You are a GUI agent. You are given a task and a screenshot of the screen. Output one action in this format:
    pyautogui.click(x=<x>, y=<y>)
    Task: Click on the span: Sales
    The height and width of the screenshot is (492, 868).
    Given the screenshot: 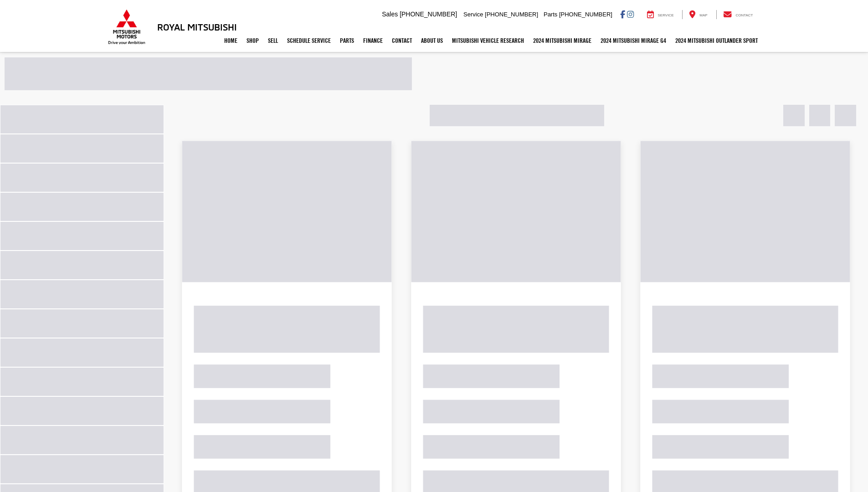 What is the action you would take?
    pyautogui.click(x=389, y=14)
    